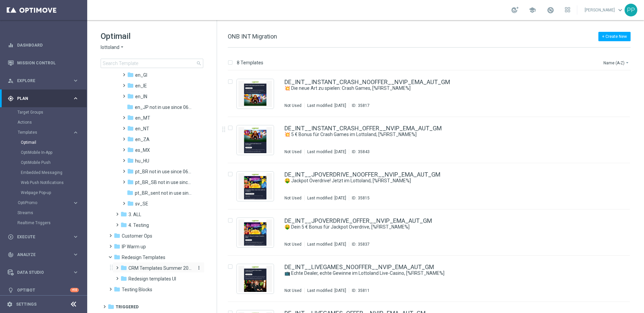  Describe the element at coordinates (41, 132) in the screenshot. I see `span: Templates` at that location.